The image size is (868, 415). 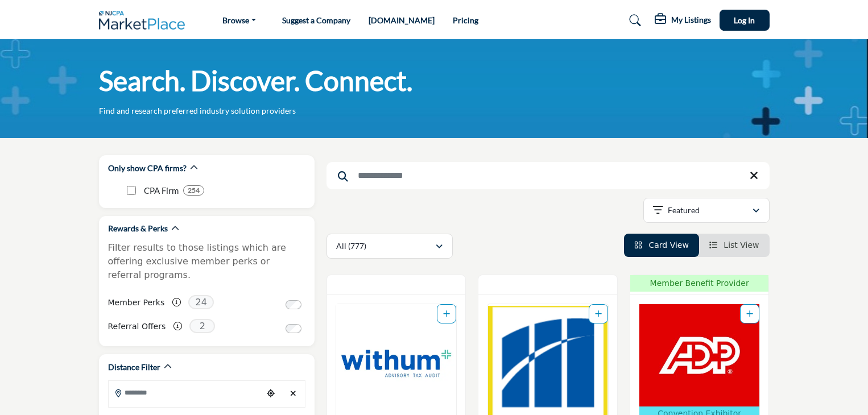 I want to click on p: Featured, so click(x=683, y=210).